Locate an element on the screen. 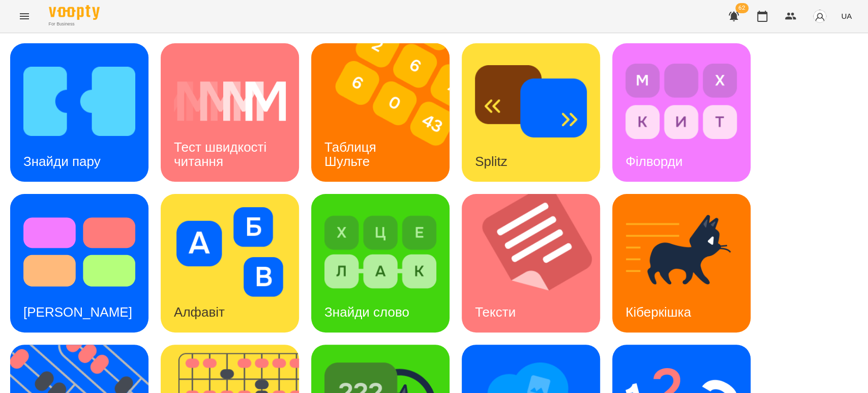  a: Знайди паруЗнайди пару is located at coordinates (80, 112).